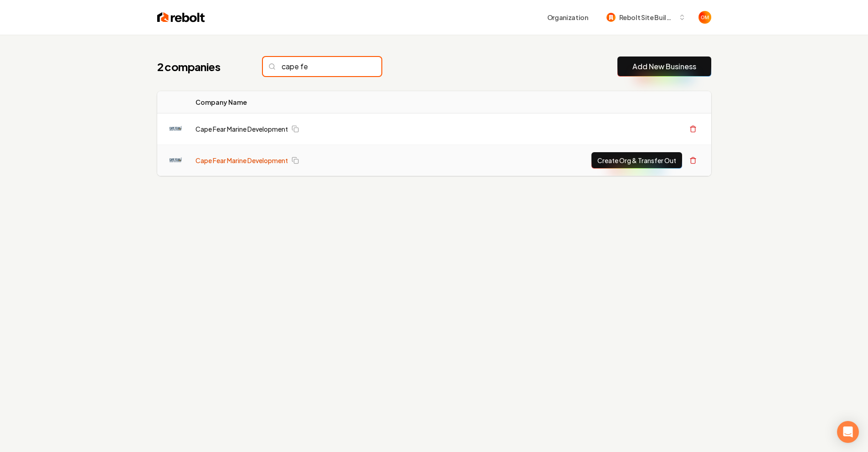  What do you see at coordinates (637, 160) in the screenshot?
I see `button: Create Org & Transfer Out` at bounding box center [637, 160].